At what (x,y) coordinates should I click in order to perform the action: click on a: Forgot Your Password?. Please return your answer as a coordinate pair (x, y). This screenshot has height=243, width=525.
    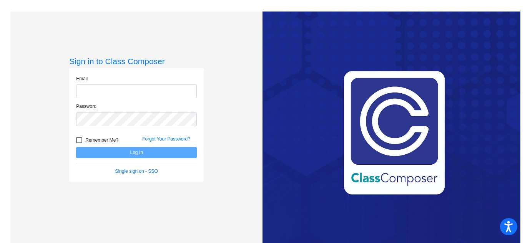
    Looking at the image, I should click on (166, 139).